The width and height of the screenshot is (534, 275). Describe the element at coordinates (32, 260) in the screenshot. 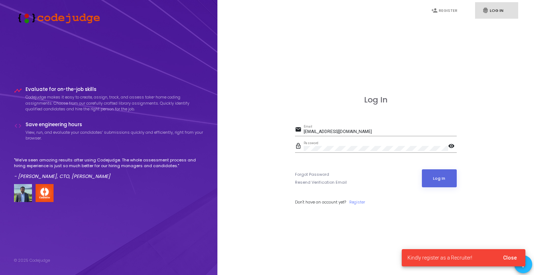

I see `div: © 2025 Codejudge` at that location.